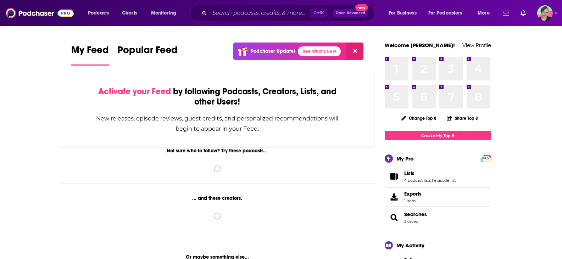 The image size is (562, 259). I want to click on div: New releases, episode reviews, guest credits, and personalized recommendations will begin to appe..., so click(217, 124).